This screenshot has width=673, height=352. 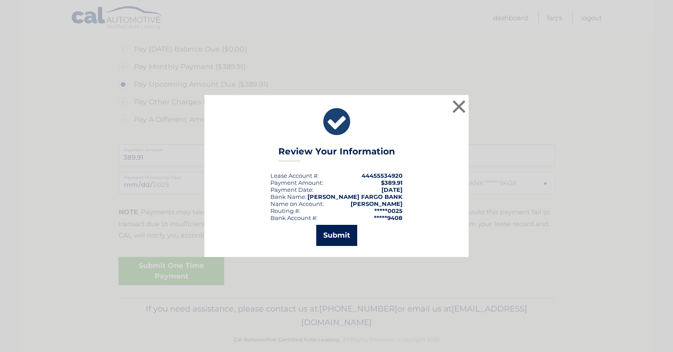 I want to click on span: $389.91, so click(x=391, y=183).